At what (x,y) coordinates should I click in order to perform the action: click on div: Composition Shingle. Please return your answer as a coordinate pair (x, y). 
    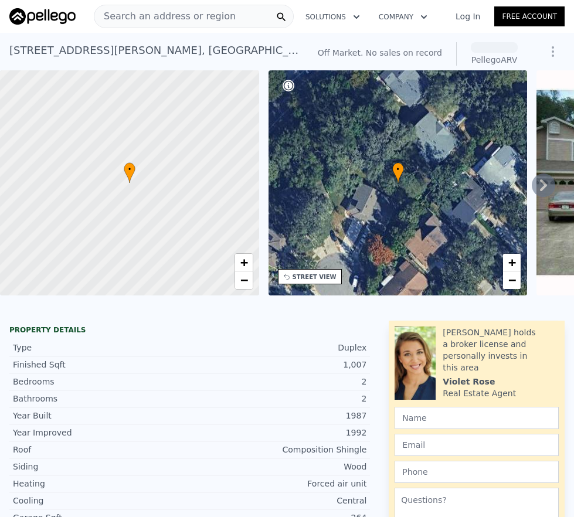
    Looking at the image, I should click on (278, 449).